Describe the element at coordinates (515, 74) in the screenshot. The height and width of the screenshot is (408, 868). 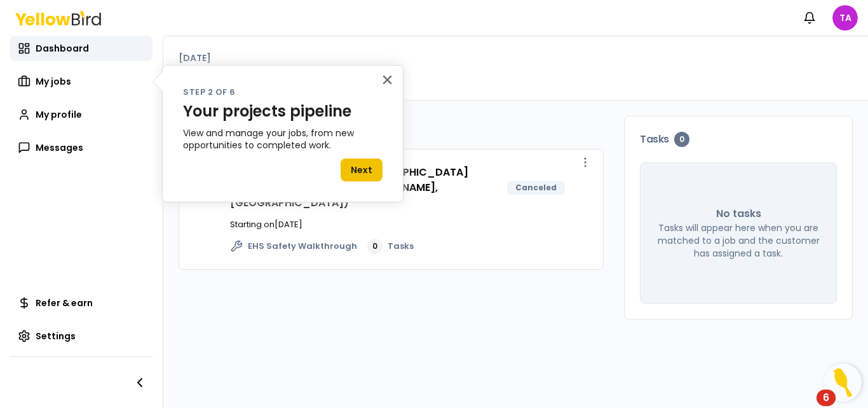
I see `h1: Welcome, Tunde` at that location.